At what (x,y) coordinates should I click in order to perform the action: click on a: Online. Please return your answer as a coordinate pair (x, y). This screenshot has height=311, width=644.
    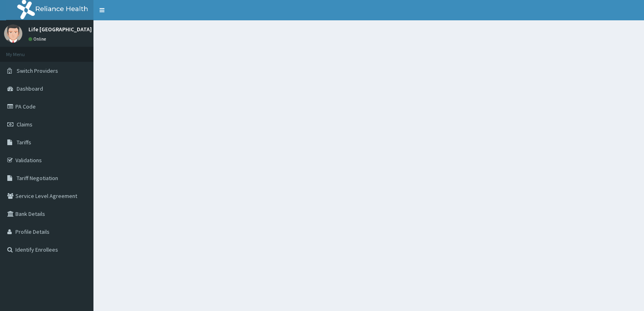
    Looking at the image, I should click on (38, 39).